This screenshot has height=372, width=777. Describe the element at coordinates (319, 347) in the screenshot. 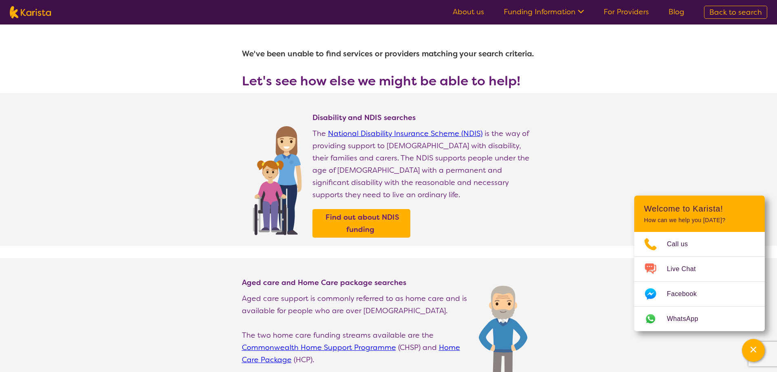

I see `a: Commonwealth Home Support Programme` at that location.